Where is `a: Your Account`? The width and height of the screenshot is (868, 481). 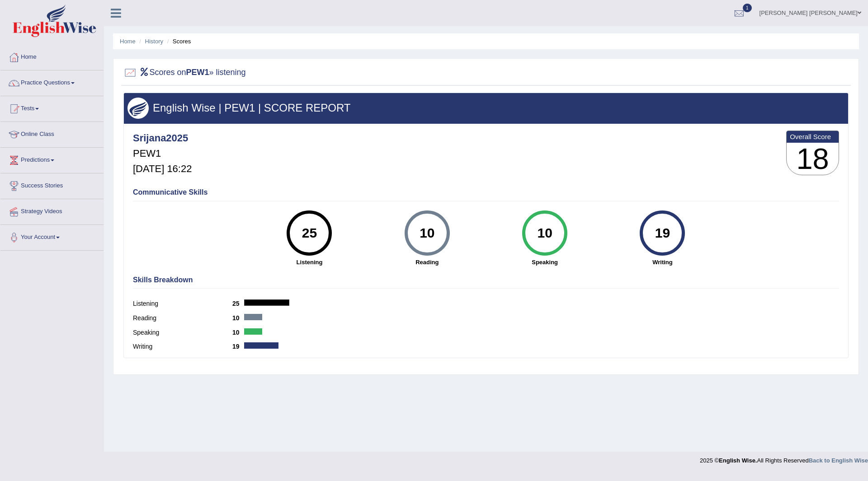
a: Your Account is located at coordinates (52, 236).